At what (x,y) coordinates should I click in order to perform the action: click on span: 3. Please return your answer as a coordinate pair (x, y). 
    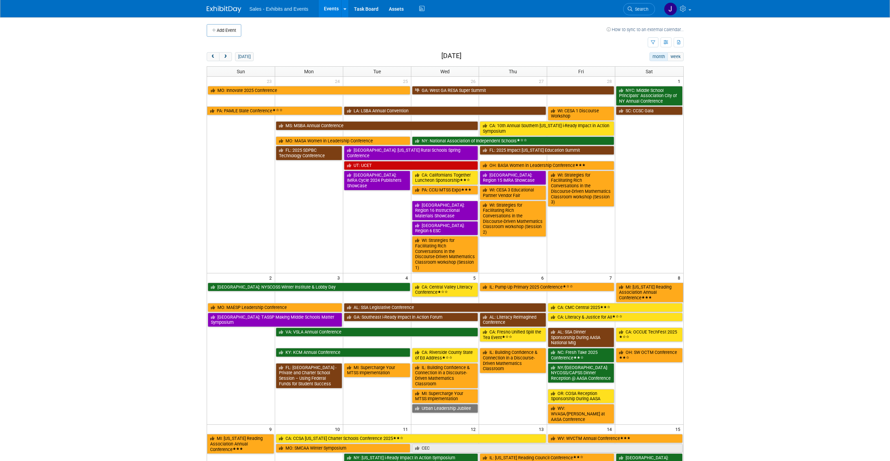
    Looking at the image, I should click on (340, 278).